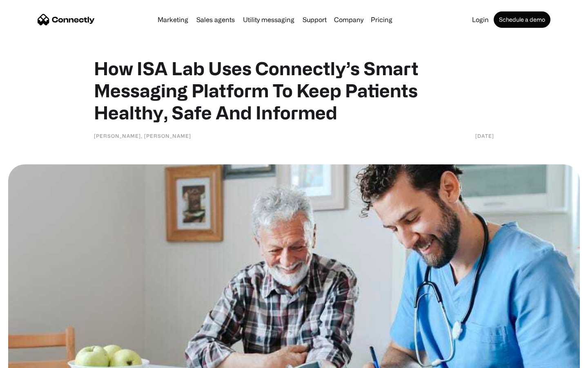 Image resolution: width=588 pixels, height=368 pixels. What do you see at coordinates (294, 90) in the screenshot?
I see `h1: How ISA Lab Uses Connectly’s Smart Messaging Platform To Keep Patients Healthy, Safe And Informed` at bounding box center [294, 90].